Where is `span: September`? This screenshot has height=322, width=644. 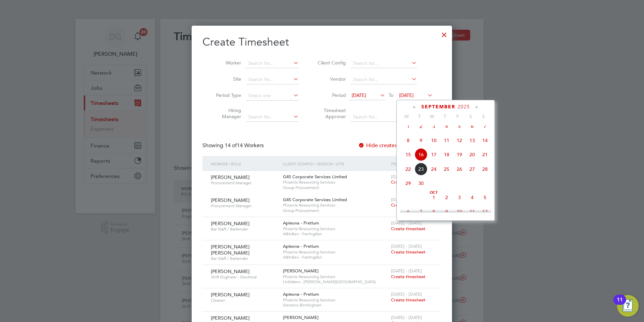 span: September is located at coordinates (438, 106).